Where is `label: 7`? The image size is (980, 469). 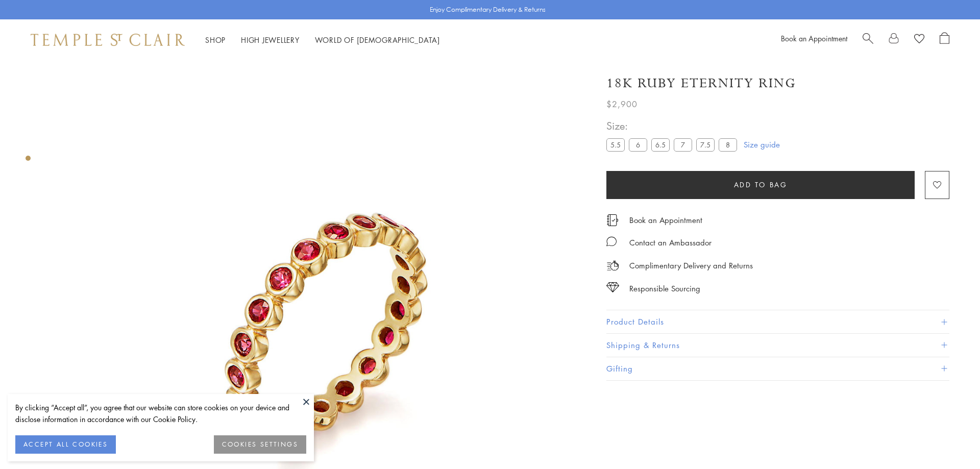
label: 7 is located at coordinates (683, 144).